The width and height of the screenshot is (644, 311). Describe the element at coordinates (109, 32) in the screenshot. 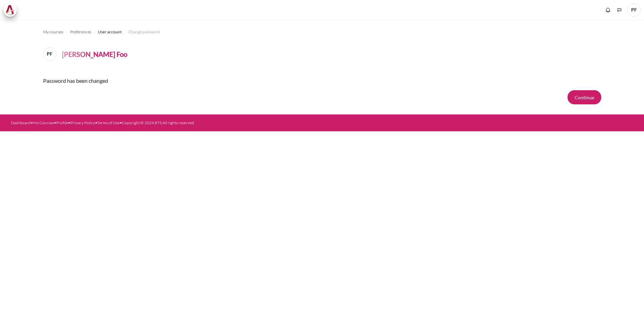

I see `span: User account` at that location.